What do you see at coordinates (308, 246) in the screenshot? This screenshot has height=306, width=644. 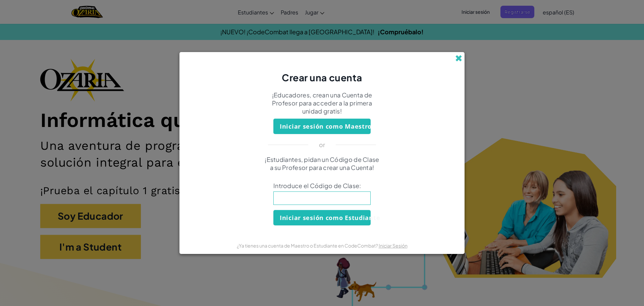 I see `span: ¿Ya tienes una cuenta de Maestro o Estudiante en CodeCombat?` at bounding box center [308, 246].